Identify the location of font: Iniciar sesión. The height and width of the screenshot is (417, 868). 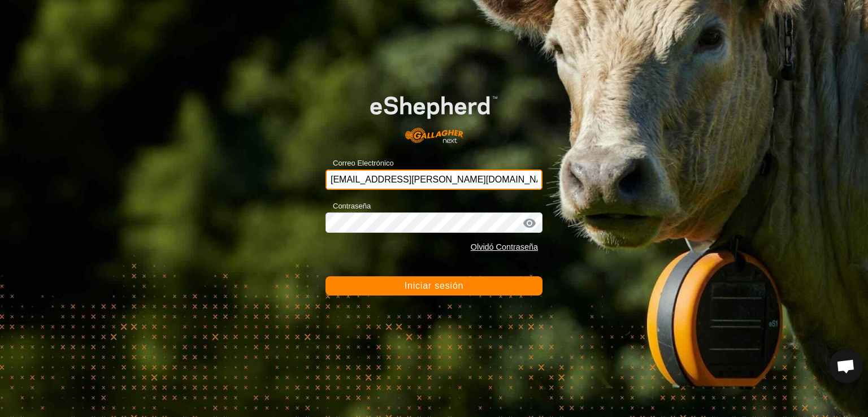
(434, 285).